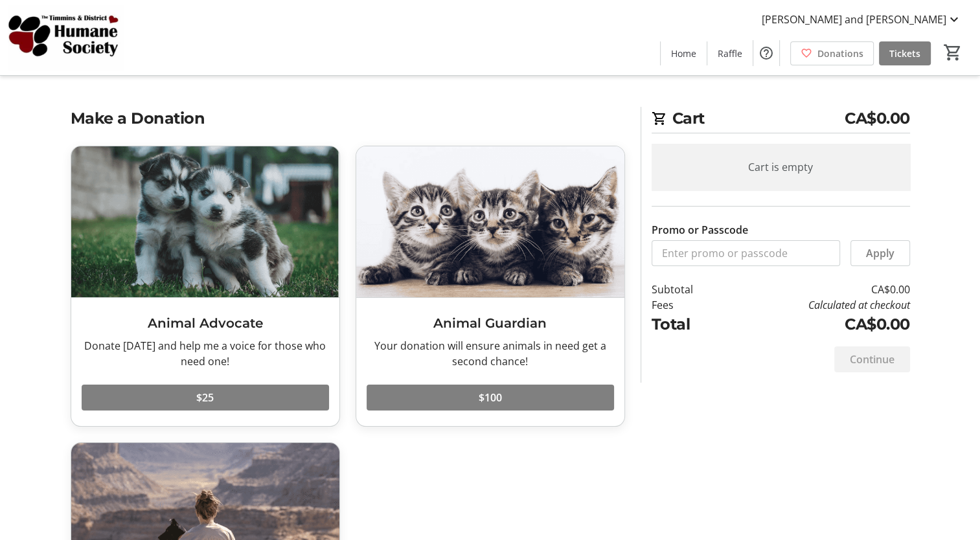 Image resolution: width=980 pixels, height=540 pixels. I want to click on h2: Cart, so click(781, 120).